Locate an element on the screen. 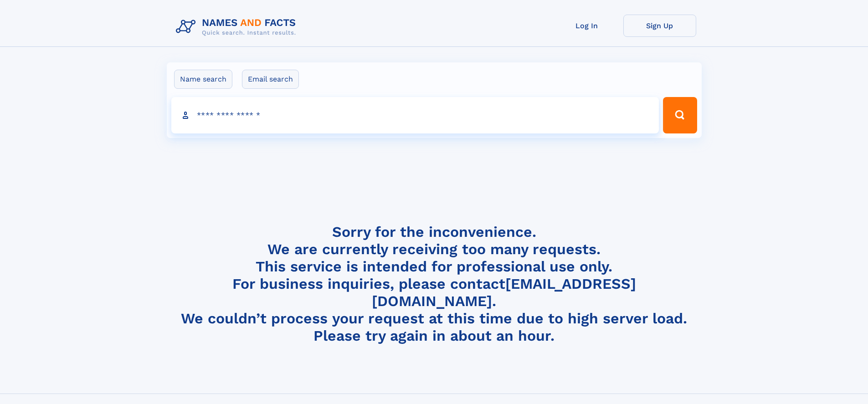 The width and height of the screenshot is (868, 404). label: Email search is located at coordinates (270, 79).